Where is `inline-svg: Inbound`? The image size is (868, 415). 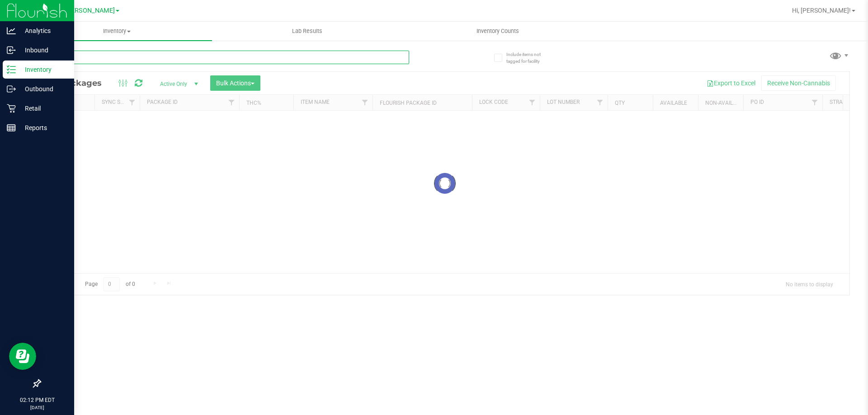
inline-svg: Inbound is located at coordinates (12, 50).